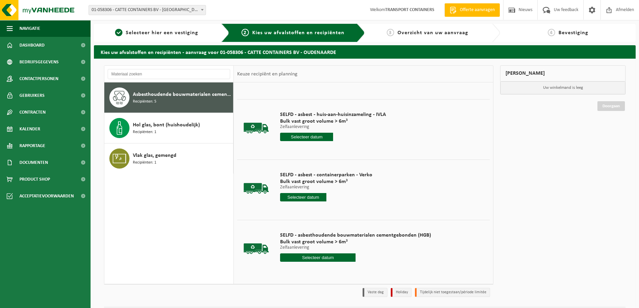 The image size is (639, 308). Describe the element at coordinates (409, 10) in the screenshot. I see `strong: TRANSPORT CONTAINERS` at that location.